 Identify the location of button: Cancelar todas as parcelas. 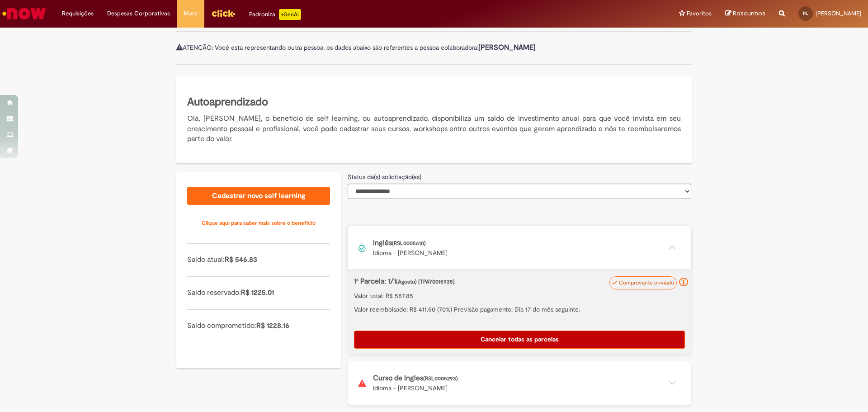
(519, 339).